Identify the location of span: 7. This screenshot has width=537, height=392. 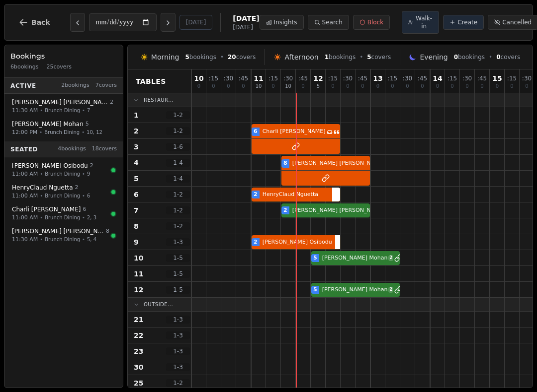
(136, 210).